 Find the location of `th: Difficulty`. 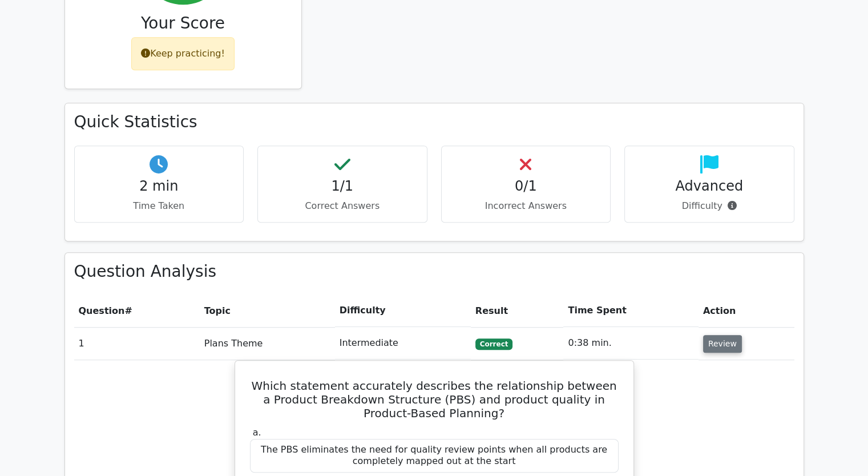

th: Difficulty is located at coordinates (403, 311).